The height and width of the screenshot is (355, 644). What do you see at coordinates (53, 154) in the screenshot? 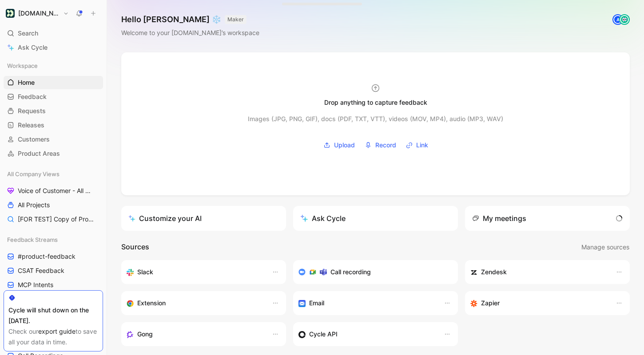
I see `a: Product Areas` at bounding box center [53, 154].